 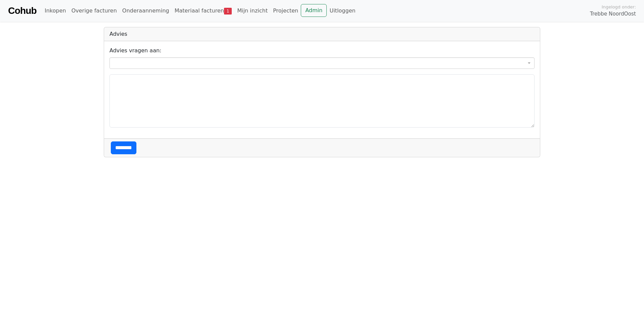 What do you see at coordinates (135, 51) in the screenshot?
I see `label: Advies vragen aan:` at bounding box center [135, 51].